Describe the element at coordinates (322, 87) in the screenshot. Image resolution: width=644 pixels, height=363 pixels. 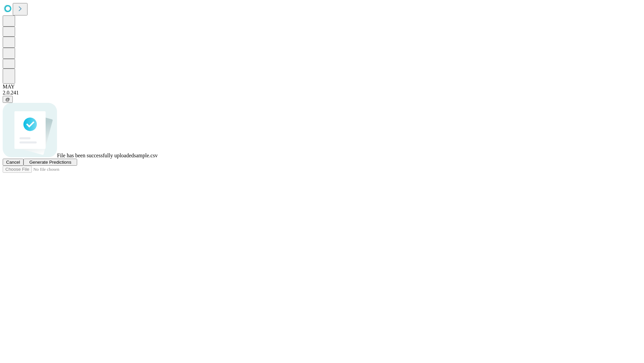
I see `div: MAY` at that location.